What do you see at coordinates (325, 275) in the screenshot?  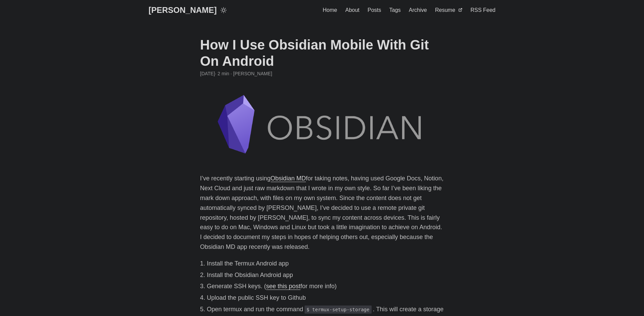 I see `li: Install the Obsidian Android app` at bounding box center [325, 275].